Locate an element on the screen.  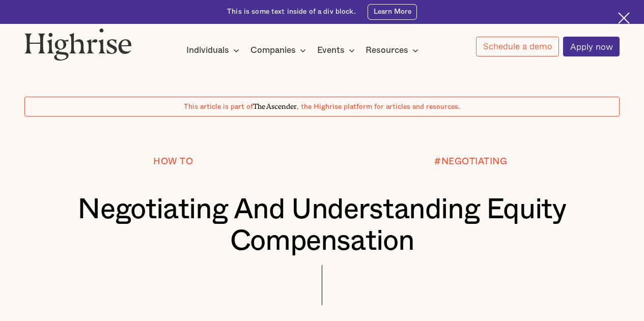
span: This article is part of is located at coordinates (218, 107).